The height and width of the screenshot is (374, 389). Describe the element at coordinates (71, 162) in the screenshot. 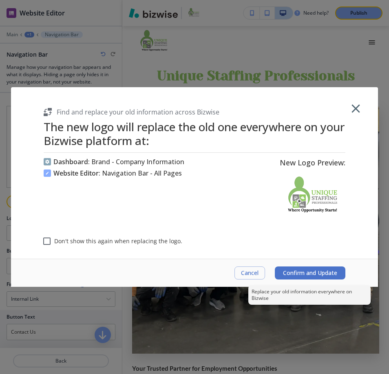

I see `span: Dashboard` at that location.